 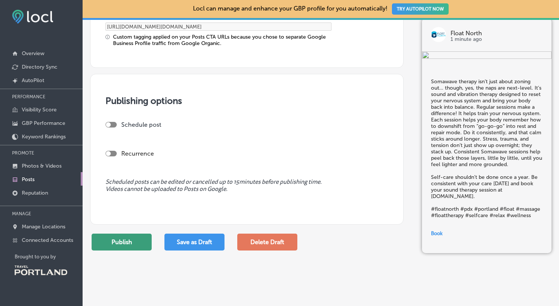 I want to click on p: Photos & Videos, so click(x=42, y=166).